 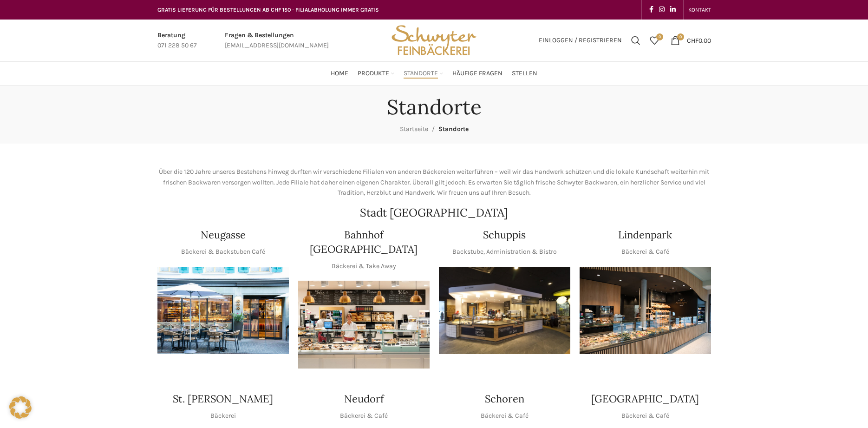 What do you see at coordinates (654, 40) in the screenshot?
I see `div: Meine Wunschliste` at bounding box center [654, 40].